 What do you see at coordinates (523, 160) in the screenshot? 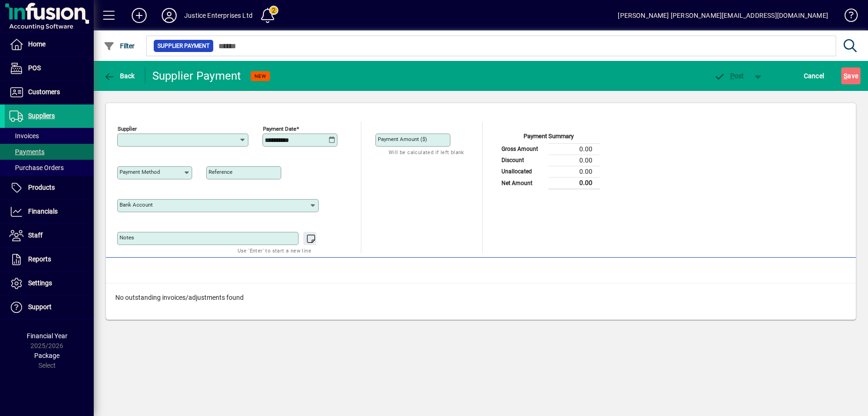
I see `td: Discount` at bounding box center [523, 160].